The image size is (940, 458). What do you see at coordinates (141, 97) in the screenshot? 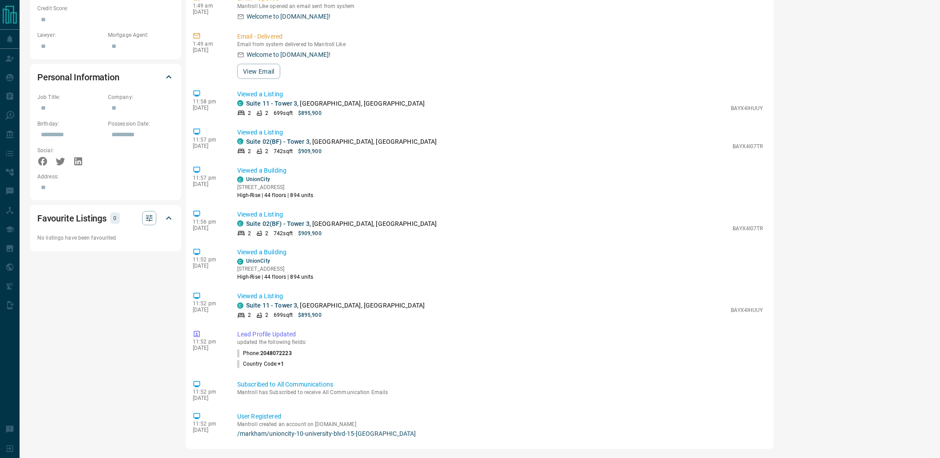
I see `p: Company:` at bounding box center [141, 97].